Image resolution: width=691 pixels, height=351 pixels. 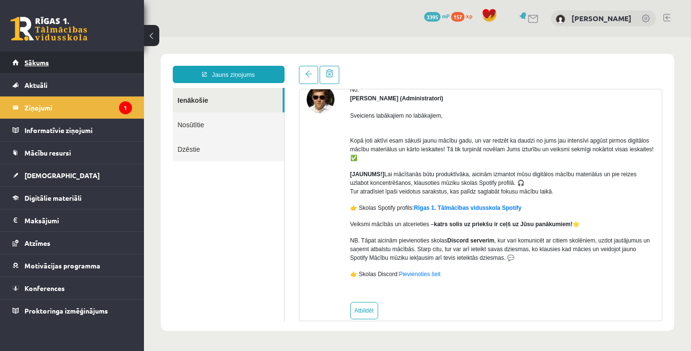 What do you see at coordinates (66, 311) in the screenshot?
I see `span: Proktoringa izmēģinājums` at bounding box center [66, 311].